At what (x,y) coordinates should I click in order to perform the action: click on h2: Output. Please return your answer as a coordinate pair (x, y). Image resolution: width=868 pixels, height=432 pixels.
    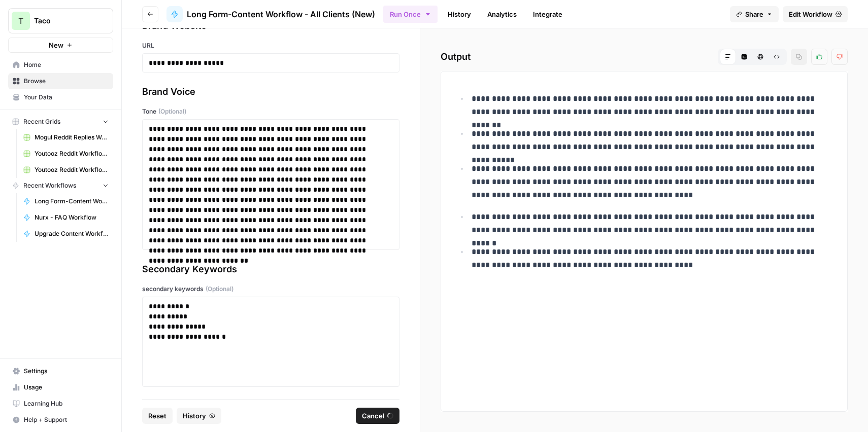
    Looking at the image, I should click on (644, 57).